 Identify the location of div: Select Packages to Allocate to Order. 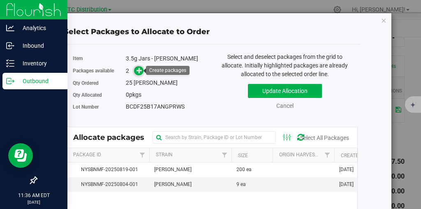
(212, 32).